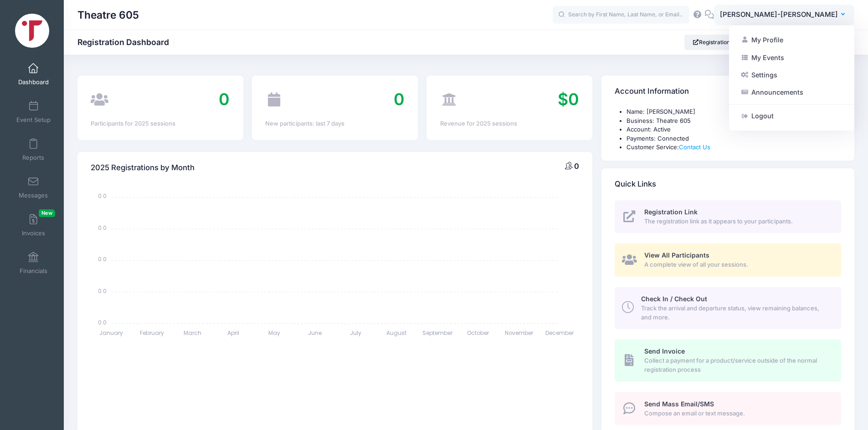 The height and width of the screenshot is (430, 868). I want to click on tspan: May, so click(274, 333).